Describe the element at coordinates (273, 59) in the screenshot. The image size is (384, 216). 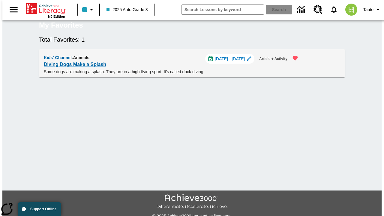
I see `button: Article + Activity` at that location.